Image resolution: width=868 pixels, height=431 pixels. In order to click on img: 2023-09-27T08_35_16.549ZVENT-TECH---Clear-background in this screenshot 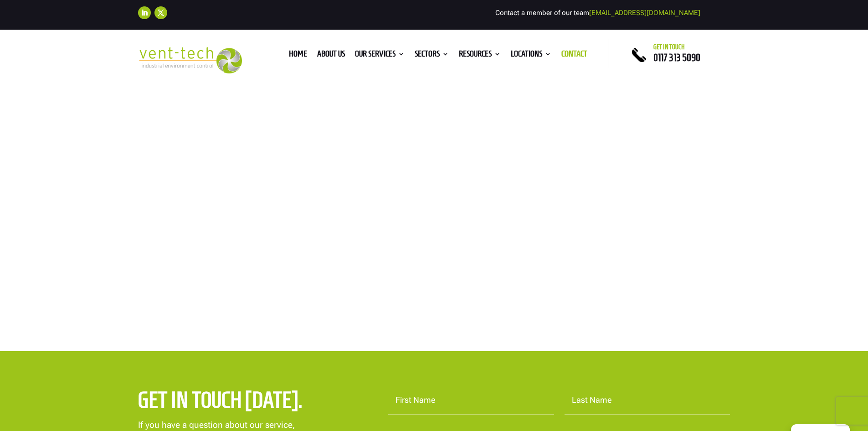, I will do `click(190, 60)`.